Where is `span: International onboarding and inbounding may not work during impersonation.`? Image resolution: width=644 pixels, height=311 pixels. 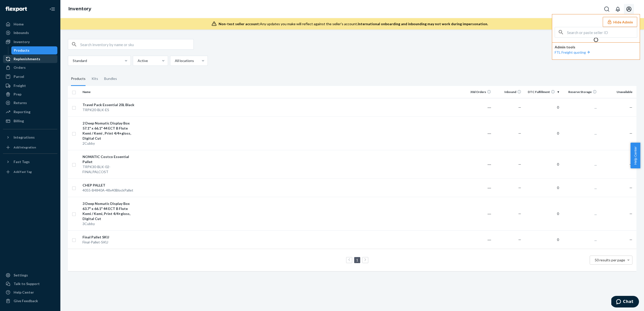 span: International onboarding and inbounding may not work during impersonation. is located at coordinates (423, 24).